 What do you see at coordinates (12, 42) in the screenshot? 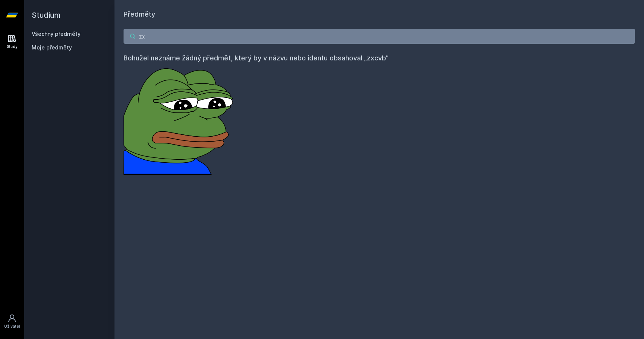
I see `a: Study` at bounding box center [12, 42].